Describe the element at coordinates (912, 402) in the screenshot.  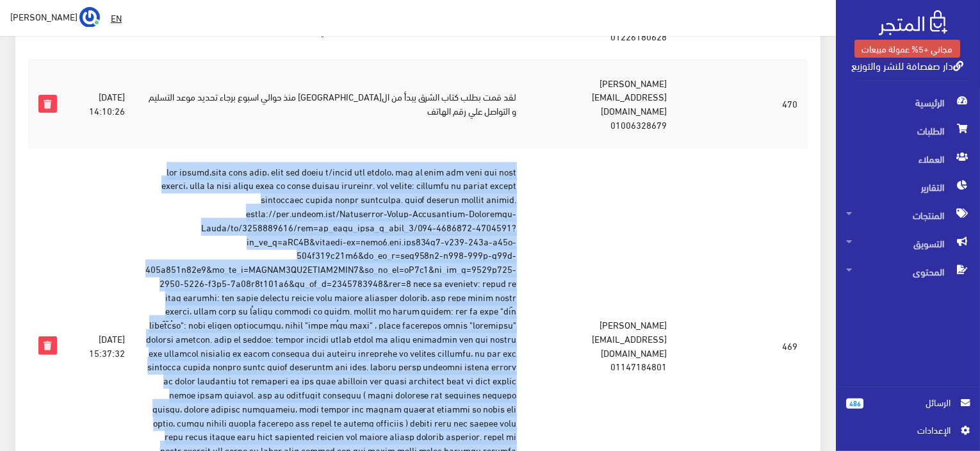
I see `span: الرسائل` at that location.